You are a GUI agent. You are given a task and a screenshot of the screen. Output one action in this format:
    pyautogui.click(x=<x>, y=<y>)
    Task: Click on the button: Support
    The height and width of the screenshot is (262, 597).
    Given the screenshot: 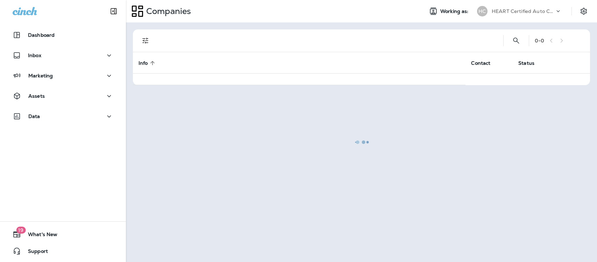 What is the action you would take?
    pyautogui.click(x=63, y=251)
    